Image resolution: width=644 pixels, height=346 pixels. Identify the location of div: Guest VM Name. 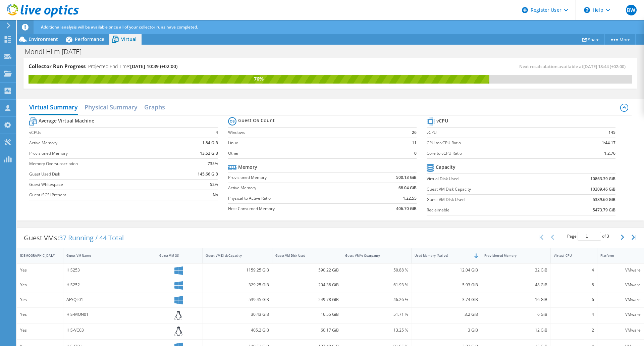
(106, 255).